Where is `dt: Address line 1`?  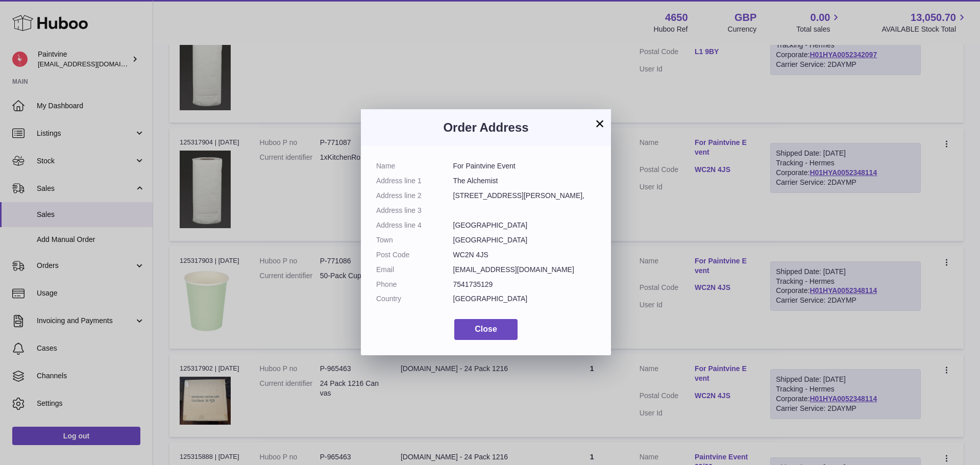 dt: Address line 1 is located at coordinates (414, 181).